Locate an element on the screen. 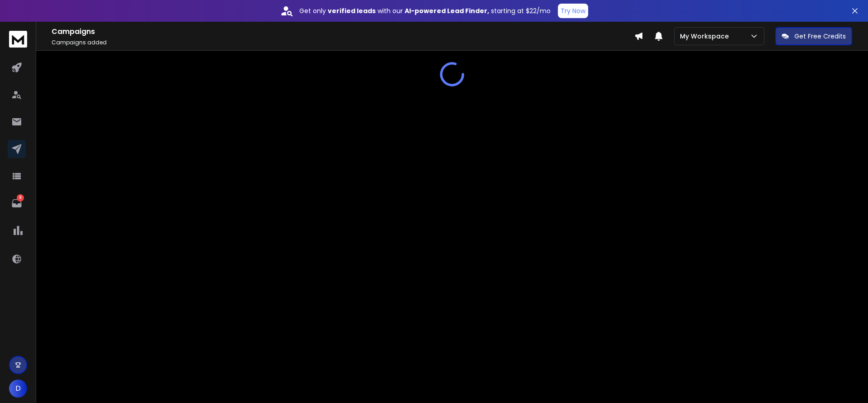 This screenshot has width=868, height=403. button: Try Now is located at coordinates (573, 11).